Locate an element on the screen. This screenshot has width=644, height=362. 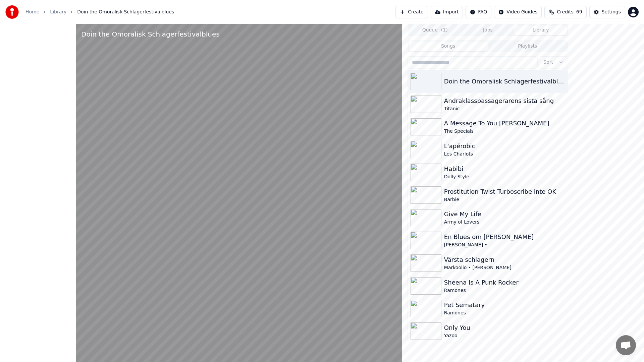
div: Army of Lovers is located at coordinates (504, 222).